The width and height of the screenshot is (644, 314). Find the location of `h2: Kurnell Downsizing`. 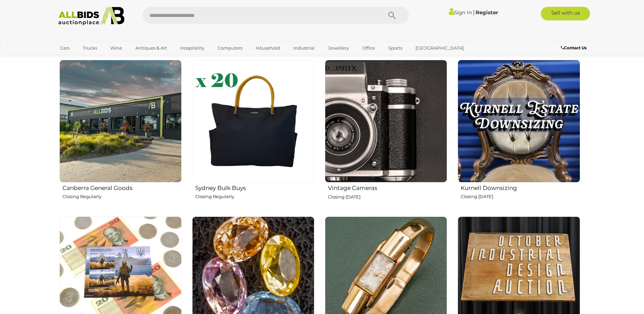

h2: Kurnell Downsizing is located at coordinates (519, 187).